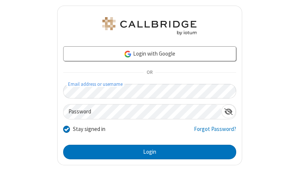 This screenshot has width=299, height=172. What do you see at coordinates (149, 73) in the screenshot?
I see `span: OR` at bounding box center [149, 73].